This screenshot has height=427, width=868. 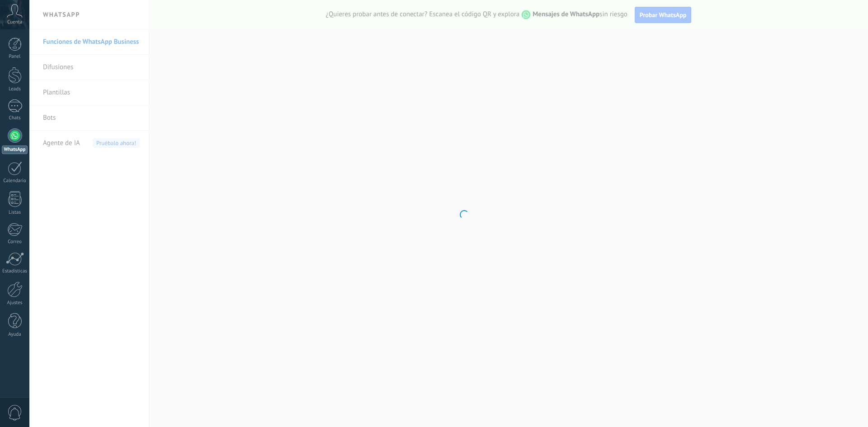 I want to click on div: WhatsApp, so click(x=14, y=150).